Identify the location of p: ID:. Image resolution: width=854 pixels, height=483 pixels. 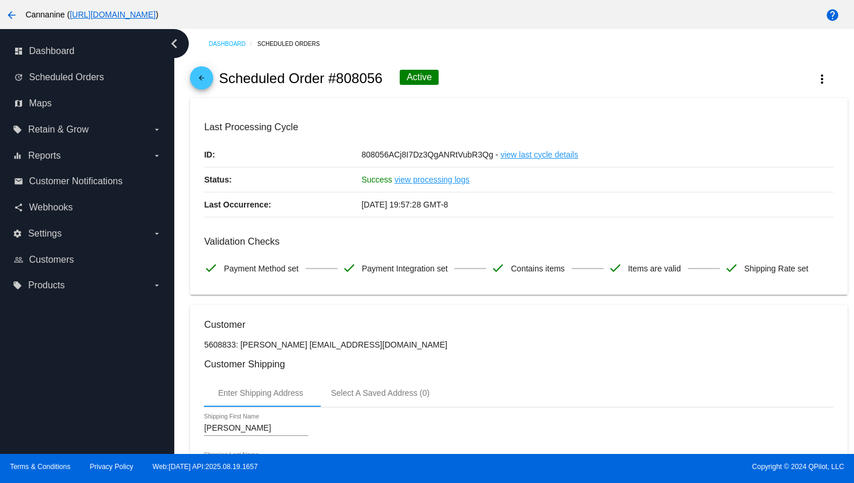
(282, 155).